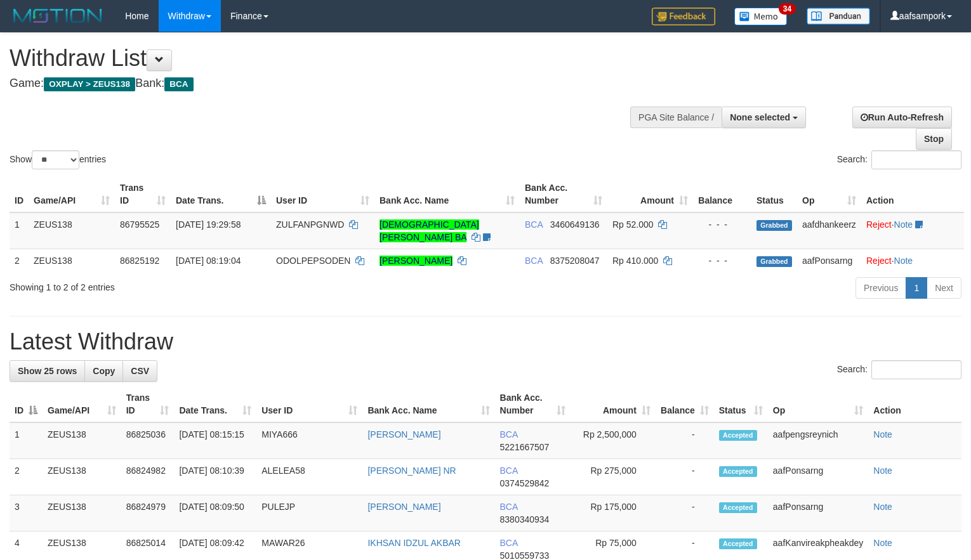  What do you see at coordinates (899, 159) in the screenshot?
I see `label: Search:` at bounding box center [899, 159].